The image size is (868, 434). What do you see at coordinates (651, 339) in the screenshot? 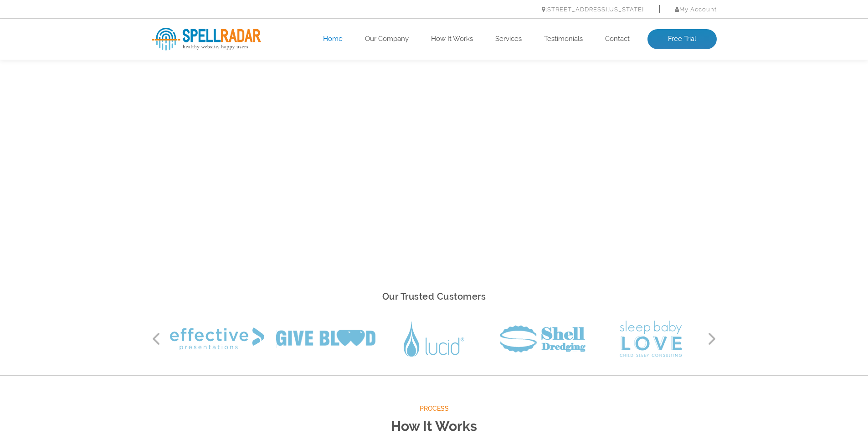
I see `img: Sleep Baby Love` at bounding box center [651, 339].